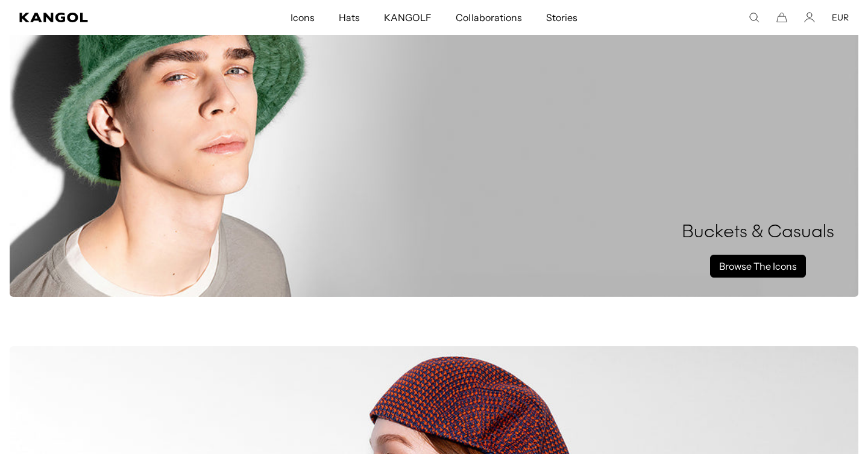 The image size is (868, 454). Describe the element at coordinates (106, 17) in the screenshot. I see `a: Kangol` at that location.